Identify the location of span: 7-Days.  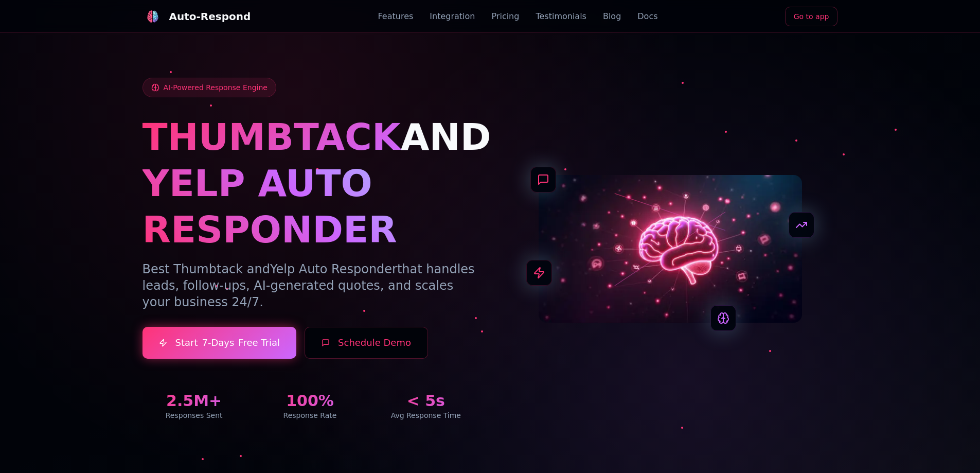
(218, 342).